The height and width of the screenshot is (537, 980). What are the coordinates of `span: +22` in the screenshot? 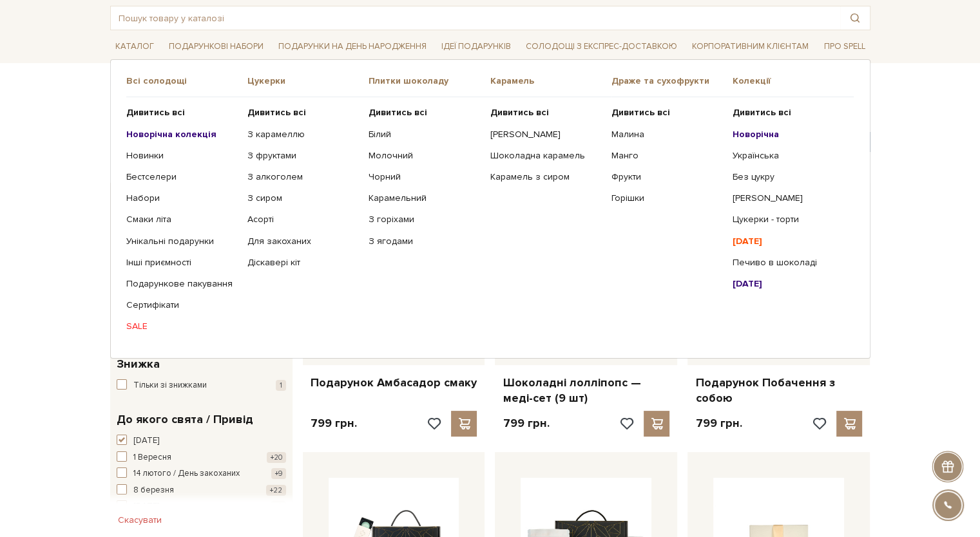 It's located at (276, 490).